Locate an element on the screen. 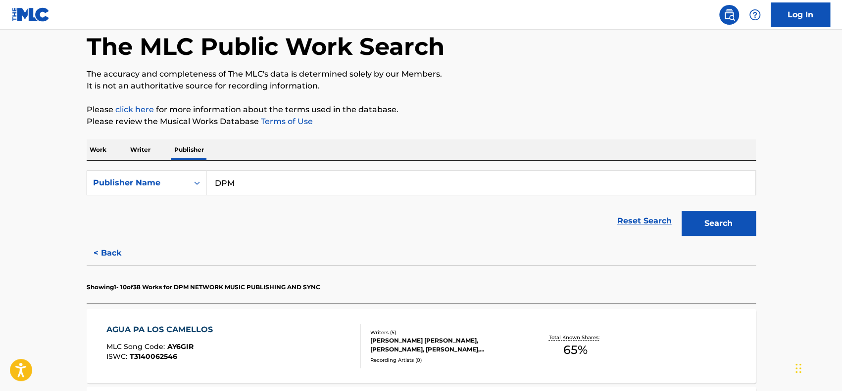  a: Public Search is located at coordinates (729, 15).